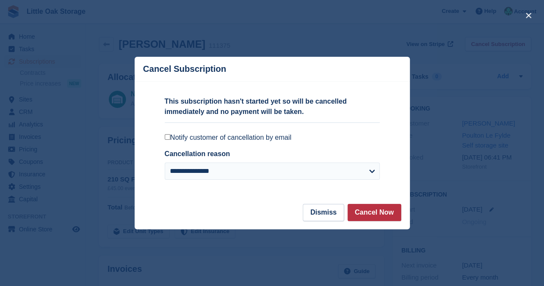  I want to click on p: This subscription hasn't started yet so will be cancelled immediately and no payment will be taken., so click(272, 107).